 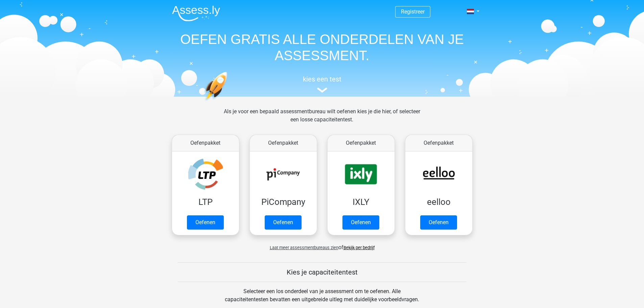 I want to click on div: Als je voor een bepaald assessmentbureau wilt oefenen kies je die hier, of selecteer een losse ca..., so click(x=322, y=119).